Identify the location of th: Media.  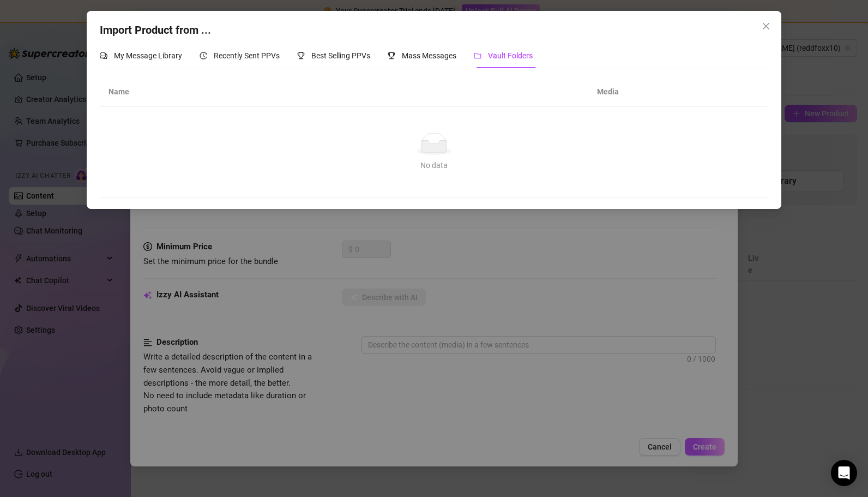
(638, 92).